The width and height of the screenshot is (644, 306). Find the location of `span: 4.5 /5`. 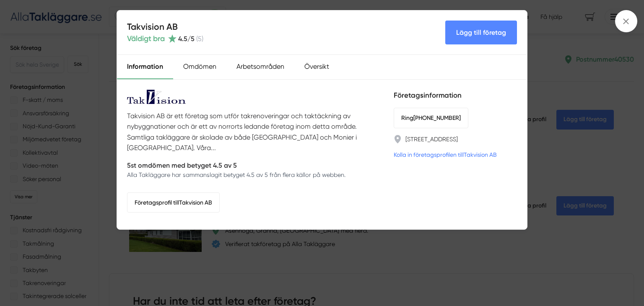

span: 4.5 /5 is located at coordinates (186, 39).